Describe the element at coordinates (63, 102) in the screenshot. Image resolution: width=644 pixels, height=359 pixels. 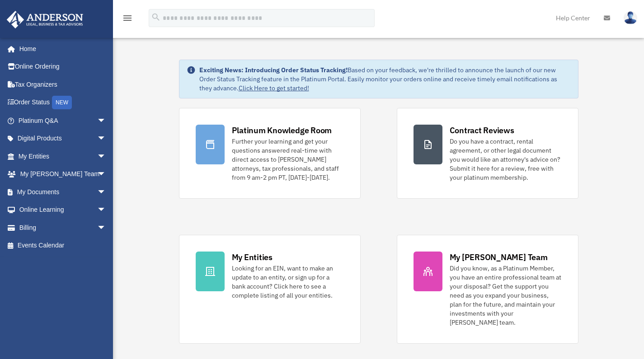
I see `a: Order StatusNEW` at that location.